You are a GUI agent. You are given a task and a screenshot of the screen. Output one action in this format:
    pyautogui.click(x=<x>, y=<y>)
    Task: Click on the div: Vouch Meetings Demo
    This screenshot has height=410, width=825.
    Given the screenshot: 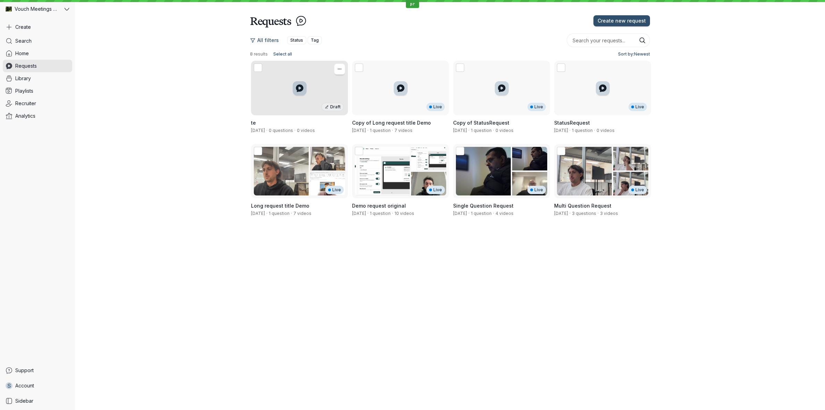 What is the action you would take?
    pyautogui.click(x=33, y=9)
    